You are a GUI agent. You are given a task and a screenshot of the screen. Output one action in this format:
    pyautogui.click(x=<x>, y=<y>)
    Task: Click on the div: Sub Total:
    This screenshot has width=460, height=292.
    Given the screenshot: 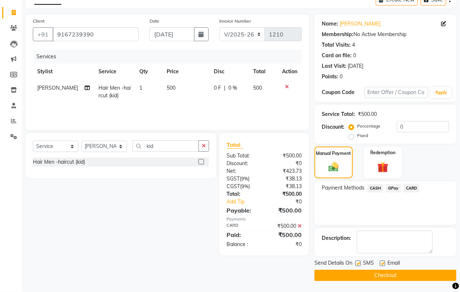 What is the action you would take?
    pyautogui.click(x=243, y=156)
    